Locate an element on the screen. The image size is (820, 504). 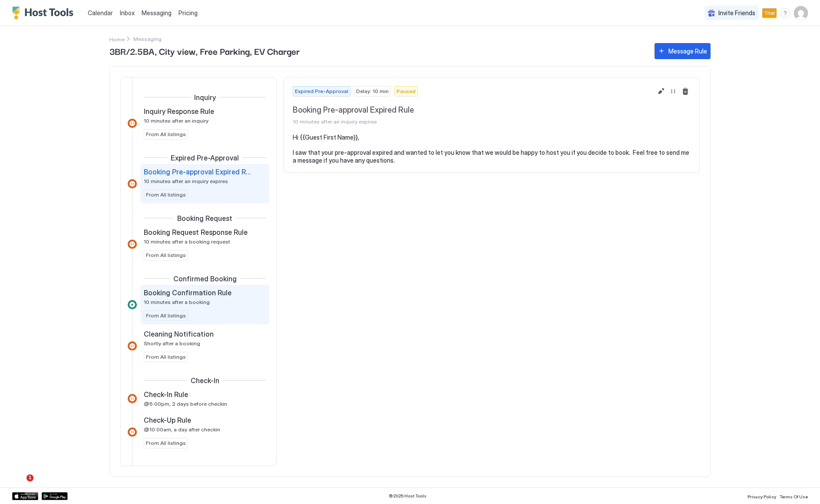
button: Edit message rule is located at coordinates (662, 91).